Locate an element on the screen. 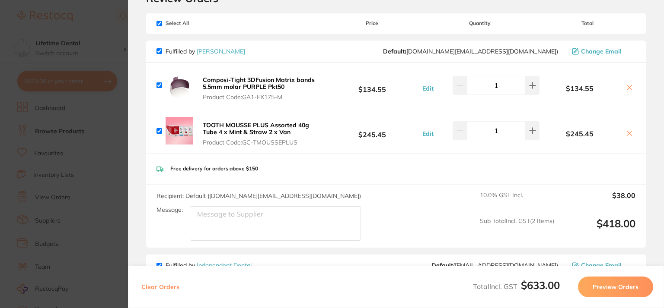 The width and height of the screenshot is (664, 308). span: Total is located at coordinates (587, 23).